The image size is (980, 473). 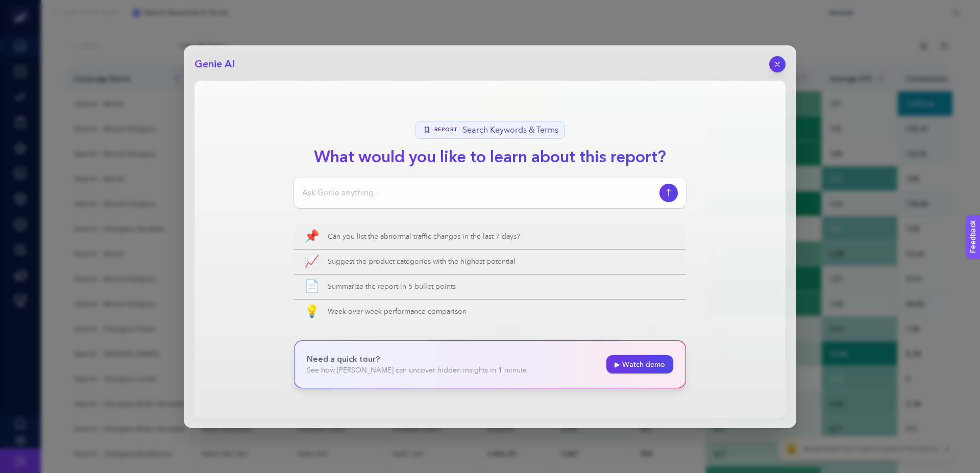 What do you see at coordinates (23, 7) in the screenshot?
I see `span: Feedback` at bounding box center [23, 7].